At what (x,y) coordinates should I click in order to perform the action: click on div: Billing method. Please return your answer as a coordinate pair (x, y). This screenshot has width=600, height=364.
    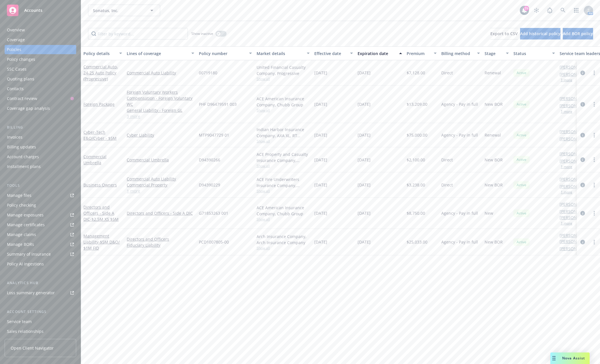
    Looking at the image, I should click on (457, 53).